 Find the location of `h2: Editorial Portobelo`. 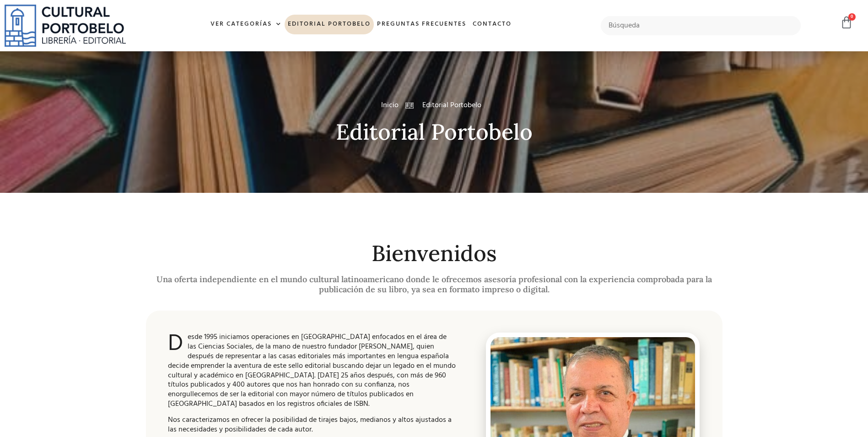

h2: Editorial Portobelo is located at coordinates (434, 132).